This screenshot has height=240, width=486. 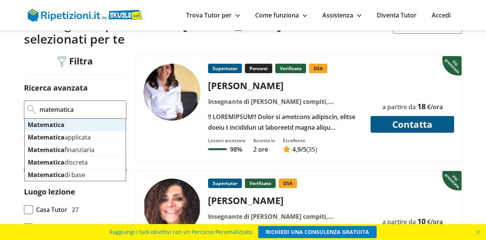 I want to click on div: Lezioni accettate, so click(x=226, y=140).